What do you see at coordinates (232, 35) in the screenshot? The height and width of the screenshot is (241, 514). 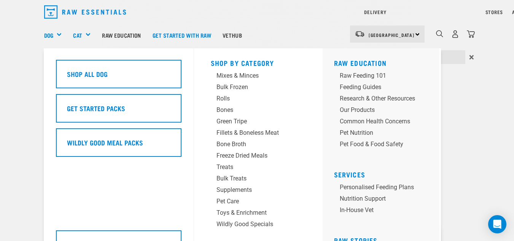 I see `a: Vethub` at bounding box center [232, 35].